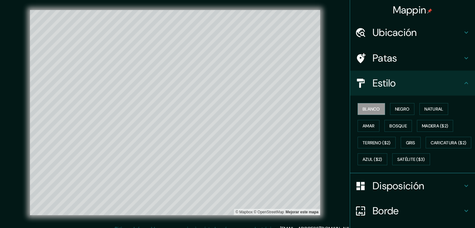 Image resolution: width=475 pixels, height=228 pixels. Describe the element at coordinates (449, 143) in the screenshot. I see `font: Caricatura ($2)` at that location.